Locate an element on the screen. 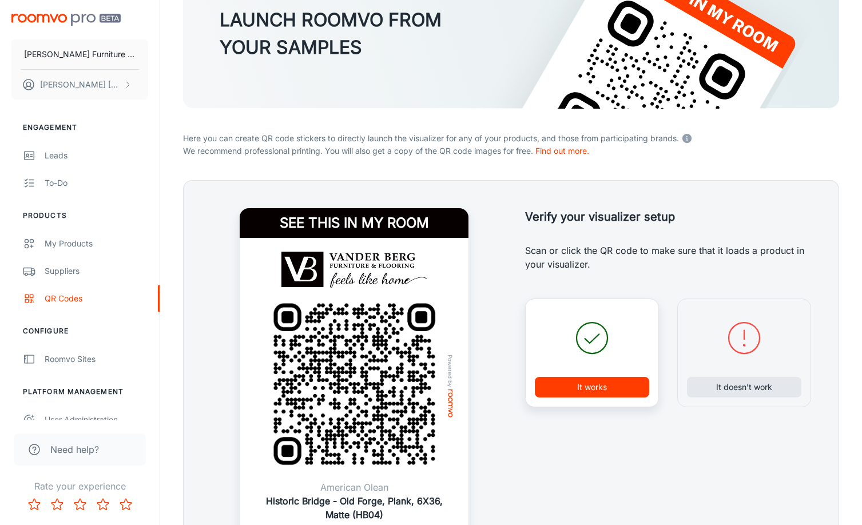 The image size is (862, 525). img: roomvo is located at coordinates (450, 403).